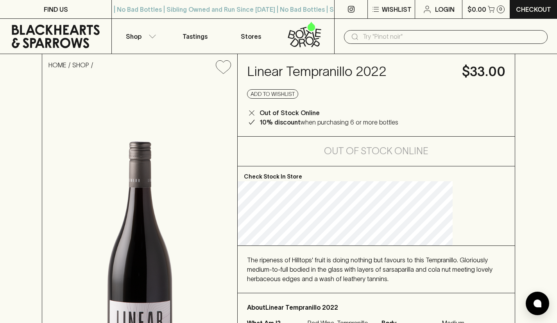 This screenshot has width=557, height=323. What do you see at coordinates (195, 36) in the screenshot?
I see `p: Tastings` at bounding box center [195, 36].